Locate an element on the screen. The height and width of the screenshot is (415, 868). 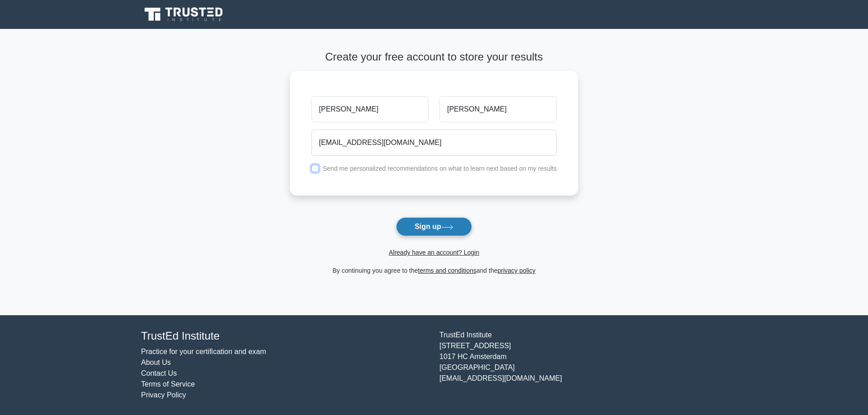
input: Email is located at coordinates (434, 143).